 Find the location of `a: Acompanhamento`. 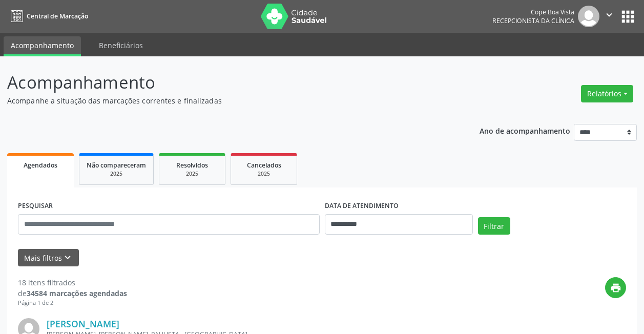

a: Acompanhamento is located at coordinates (42, 46).